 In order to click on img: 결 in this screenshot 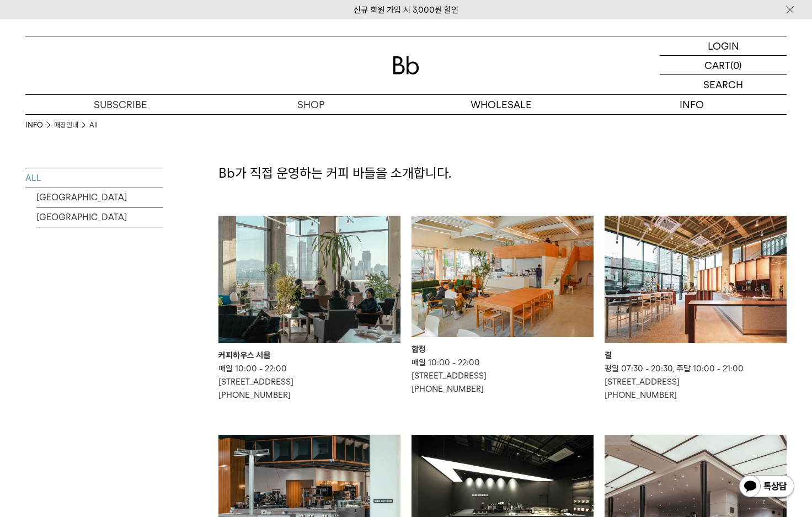, I will do `click(695, 279)`.